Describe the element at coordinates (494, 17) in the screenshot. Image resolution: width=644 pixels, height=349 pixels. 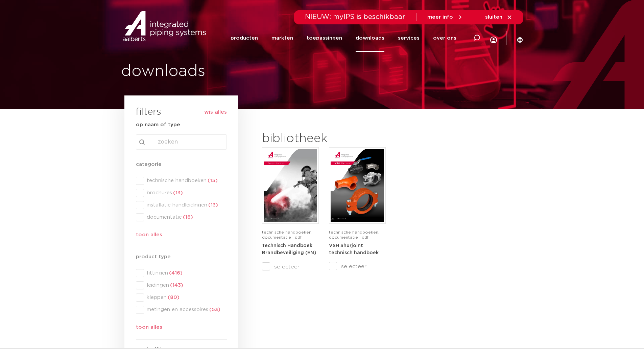
I see `span: sluiten` at that location.